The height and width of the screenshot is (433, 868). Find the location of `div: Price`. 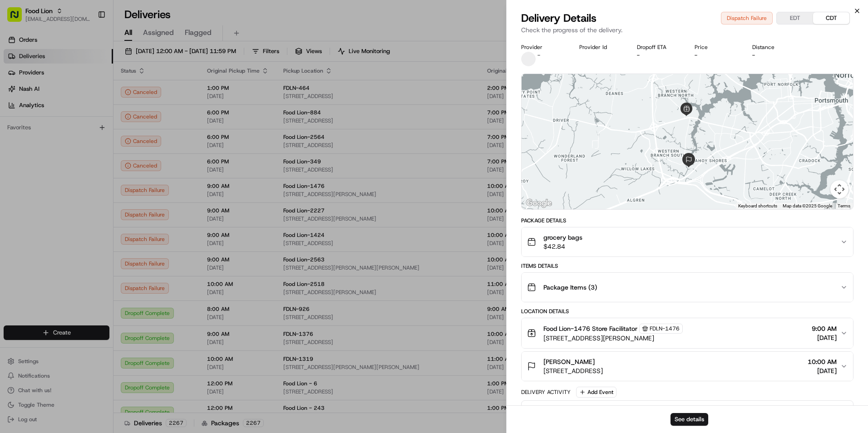

div: Price is located at coordinates (716, 47).